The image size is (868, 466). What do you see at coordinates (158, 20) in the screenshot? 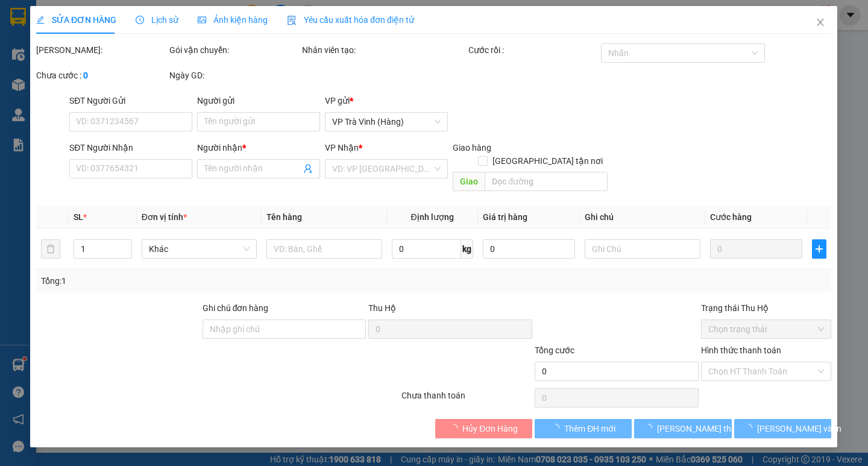
I see `span: Lịch sử` at bounding box center [158, 20].